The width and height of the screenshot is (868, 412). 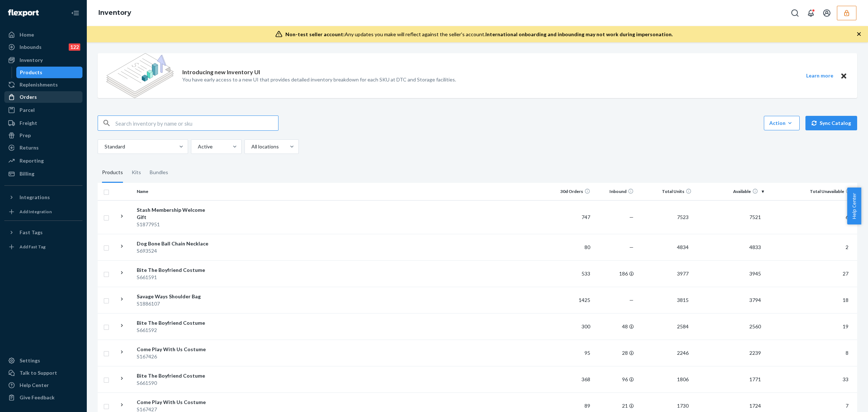 What do you see at coordinates (614, 191) in the screenshot?
I see `th: Inbound` at bounding box center [614, 191].